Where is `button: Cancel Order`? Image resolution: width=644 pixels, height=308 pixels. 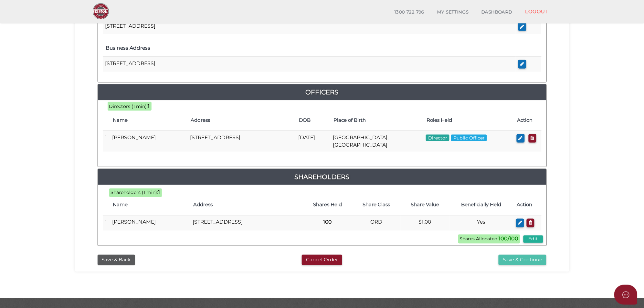 button: Cancel Order is located at coordinates (322, 260).